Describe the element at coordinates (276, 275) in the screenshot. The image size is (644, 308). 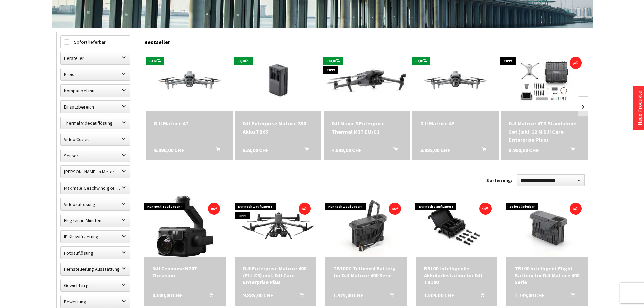
I see `div: DJI Enterprise Matrice 400 (EU-C3) inkl. DJI Care Enterprise Plus` at that location.